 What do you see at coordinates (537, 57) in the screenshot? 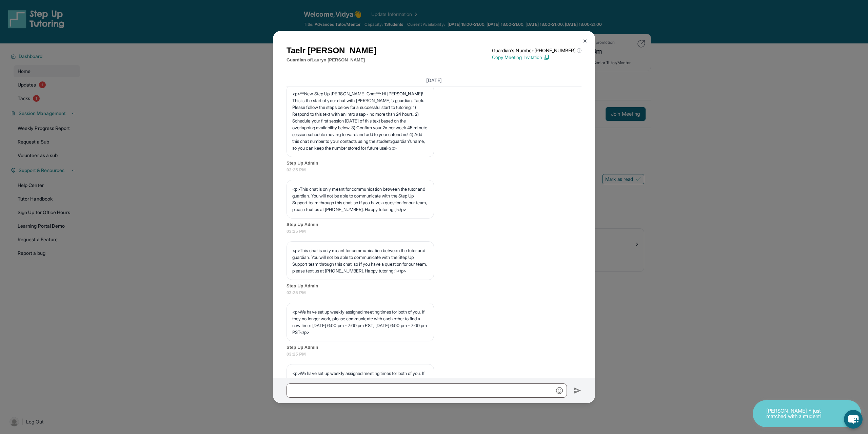
I see `p: Copy Meeting Invitation` at bounding box center [537, 57].